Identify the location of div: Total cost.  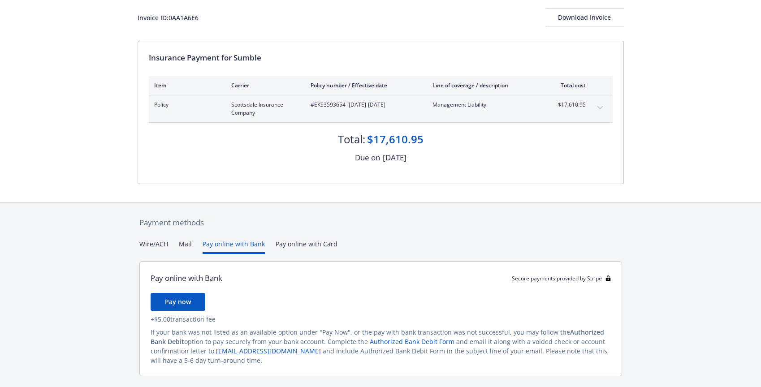
(569, 85).